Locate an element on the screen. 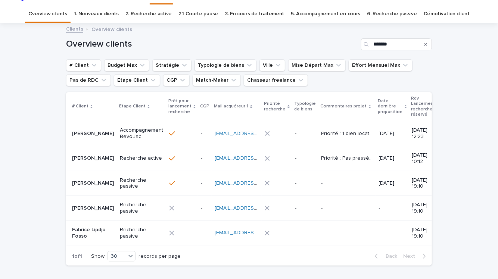 The image size is (498, 279). p: CGP is located at coordinates (205, 106).